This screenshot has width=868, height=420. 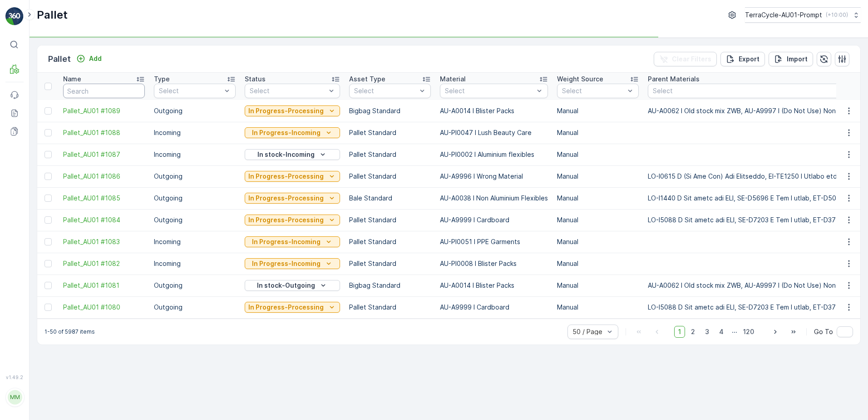 I want to click on p: Name, so click(x=72, y=79).